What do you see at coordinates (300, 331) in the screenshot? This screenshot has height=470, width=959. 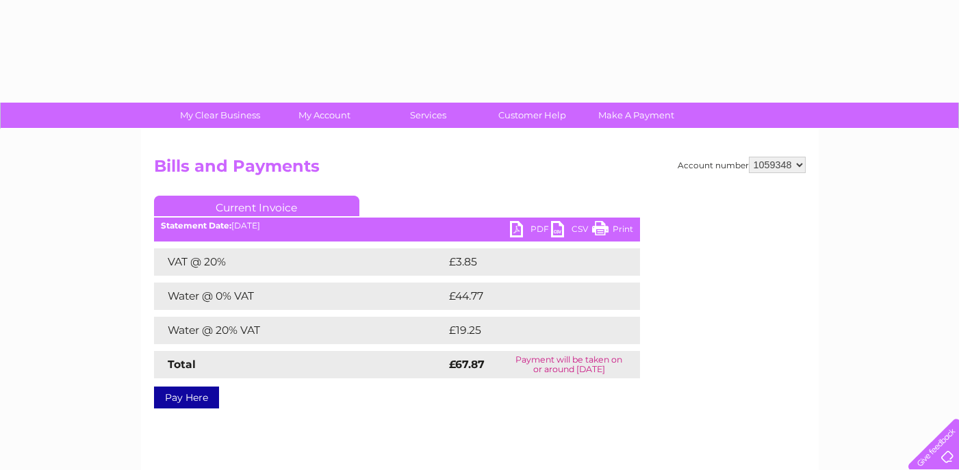 I see `td: Water @ 20% VAT` at bounding box center [300, 331].